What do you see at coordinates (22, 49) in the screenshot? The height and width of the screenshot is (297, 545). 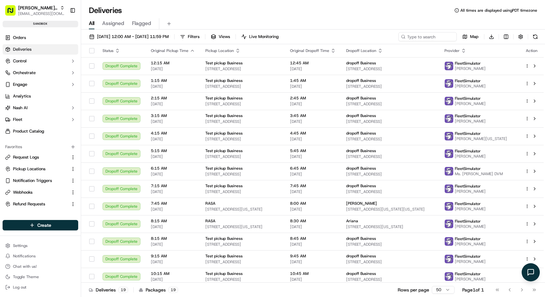 I see `span: Deliveries` at bounding box center [22, 49].